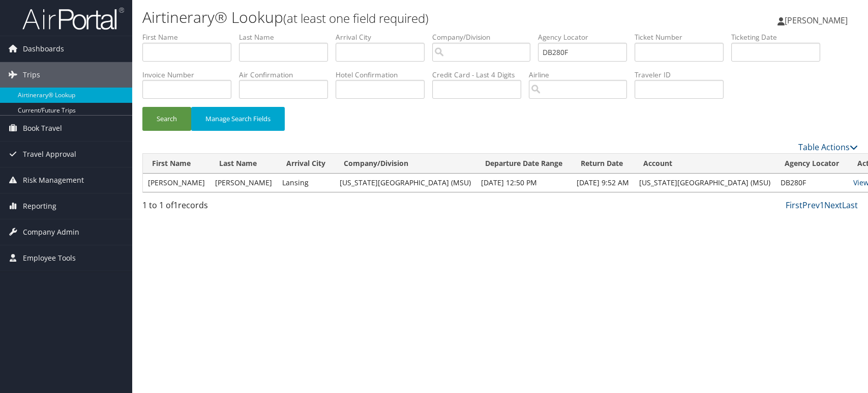 This screenshot has width=868, height=393. Describe the element at coordinates (226, 207) in the screenshot. I see `div: 1 to 1 of records` at that location.